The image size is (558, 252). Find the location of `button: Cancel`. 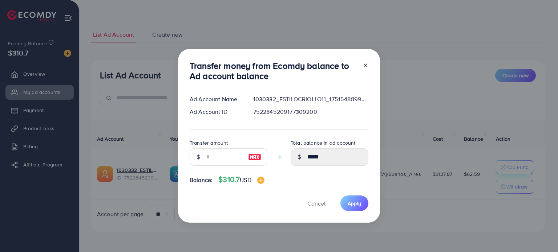

button: Cancel is located at coordinates (316, 203).